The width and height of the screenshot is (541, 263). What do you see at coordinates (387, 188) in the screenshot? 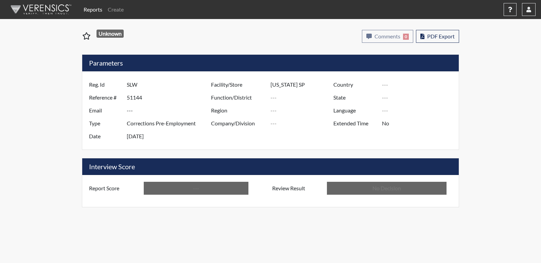
I see `input: No Decision` at bounding box center [387, 188].